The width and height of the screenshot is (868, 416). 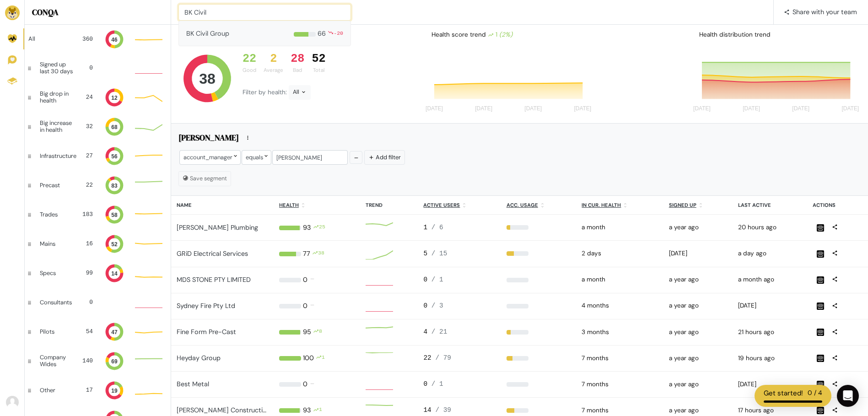 I want to click on div: Get started!, so click(x=784, y=393).